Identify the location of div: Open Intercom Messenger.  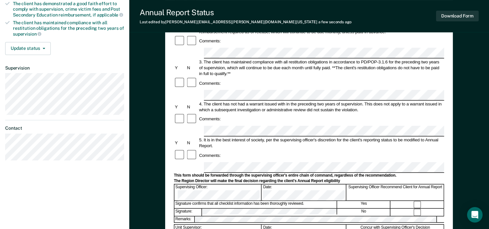
(474, 214).